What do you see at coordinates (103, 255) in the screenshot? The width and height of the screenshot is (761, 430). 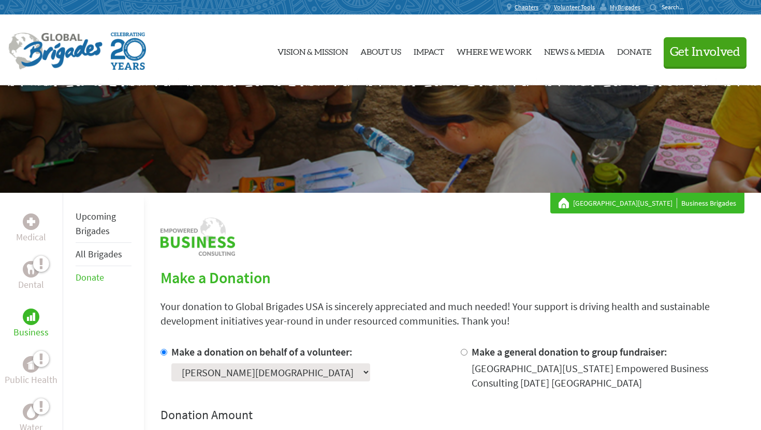 I see `li: All Brigades` at bounding box center [103, 255].